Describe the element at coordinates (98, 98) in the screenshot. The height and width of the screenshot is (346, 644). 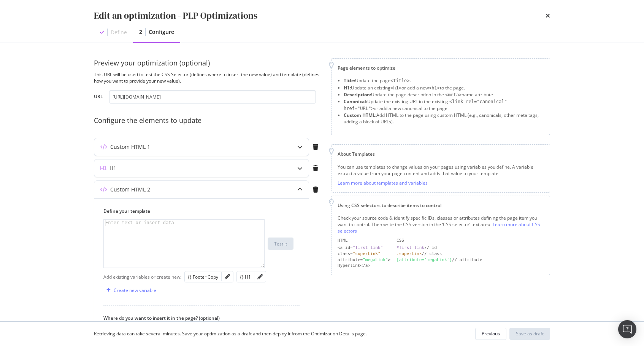
I see `label: URL` at that location.